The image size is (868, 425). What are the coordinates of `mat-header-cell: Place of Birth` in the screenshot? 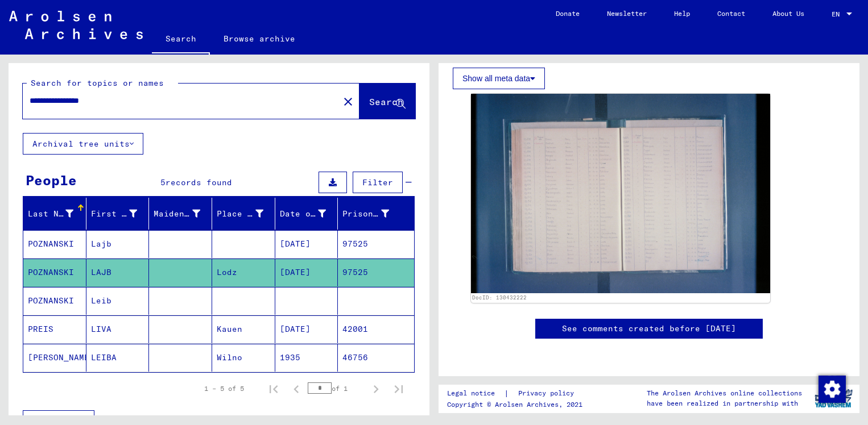 It's located at (244, 213).